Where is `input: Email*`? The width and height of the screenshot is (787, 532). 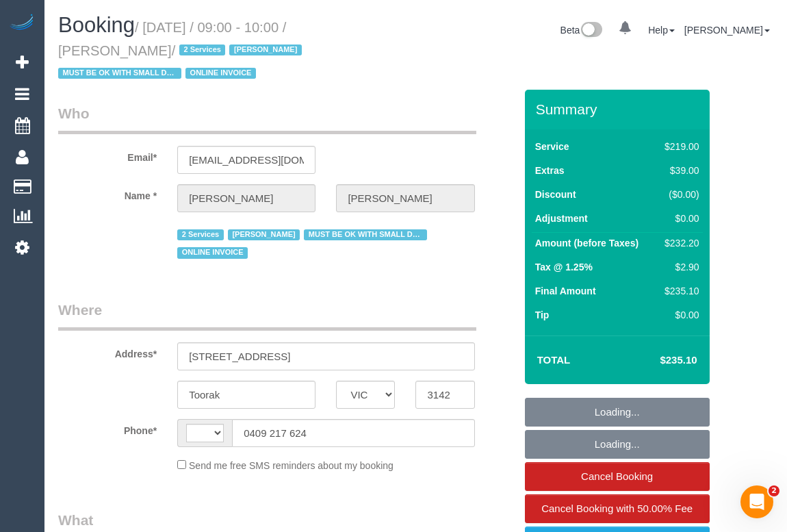 input: Email* is located at coordinates (247, 159).